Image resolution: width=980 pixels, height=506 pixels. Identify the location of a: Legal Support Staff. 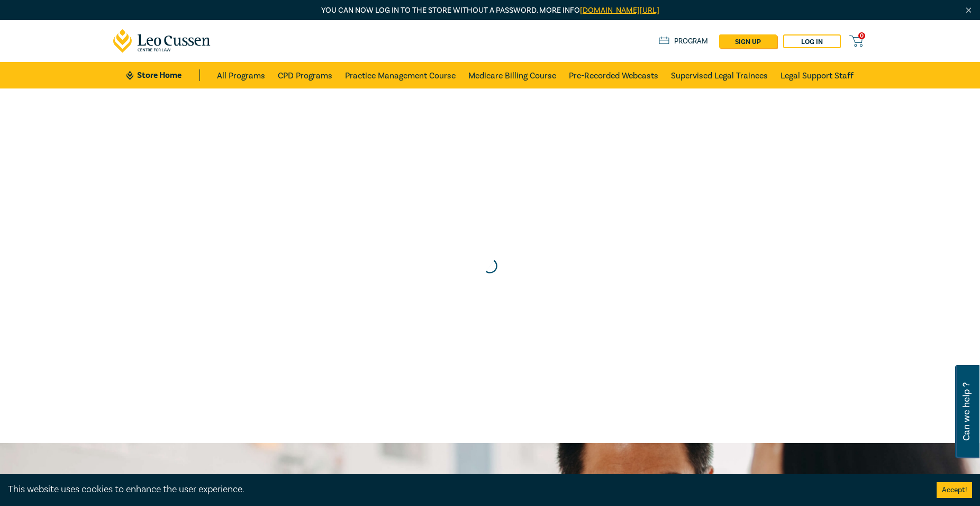
(817, 75).